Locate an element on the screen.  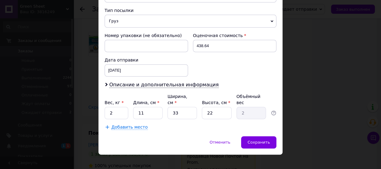
span: Отменить is located at coordinates (220, 142).